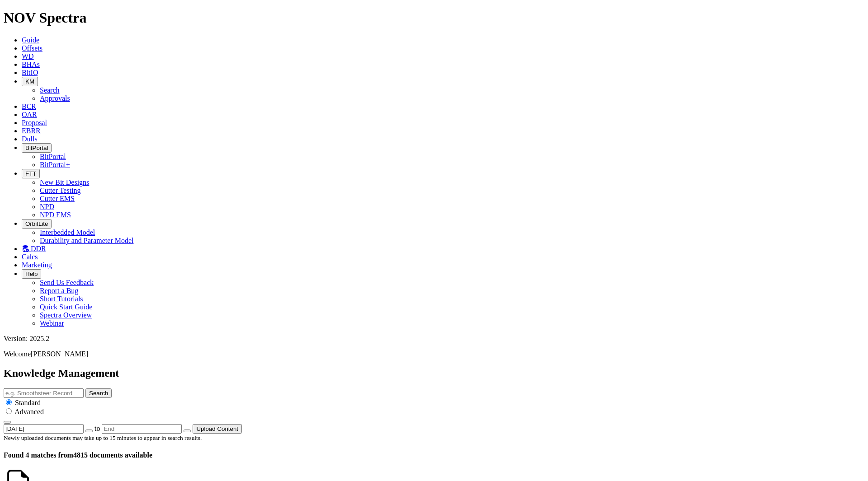 This screenshot has height=481, width=868. Describe the element at coordinates (98, 393) in the screenshot. I see `button: Search` at that location.